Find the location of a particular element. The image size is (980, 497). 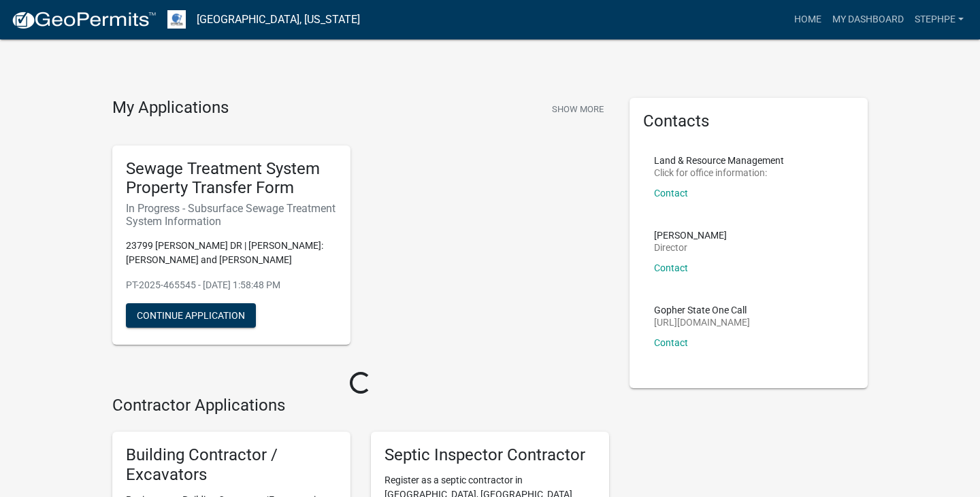

button: Continue Application is located at coordinates (191, 316).